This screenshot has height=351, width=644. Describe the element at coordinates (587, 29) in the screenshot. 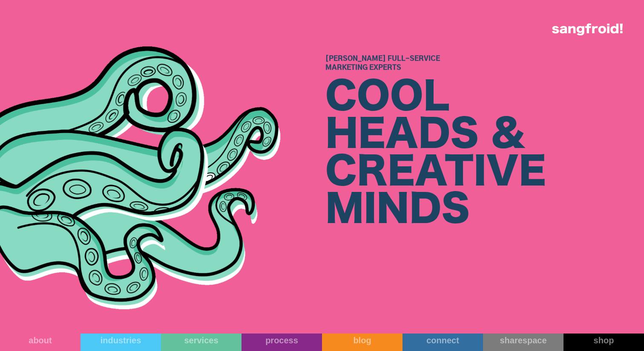

I see `img: logo` at that location.